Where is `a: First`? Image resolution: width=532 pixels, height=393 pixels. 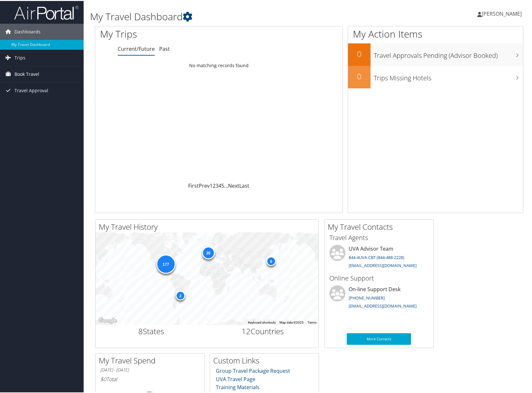 a: First is located at coordinates (193, 185).